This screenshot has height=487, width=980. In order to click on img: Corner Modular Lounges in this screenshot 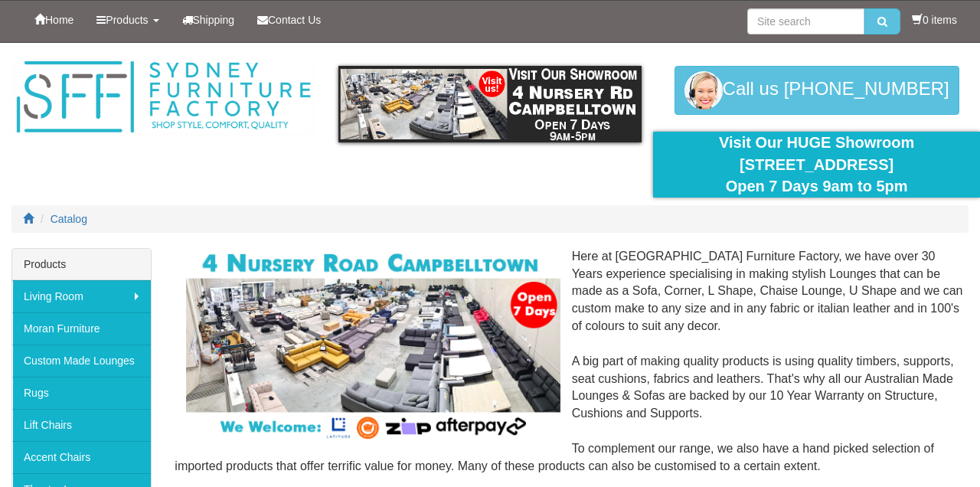, I will do `click(373, 345)`.